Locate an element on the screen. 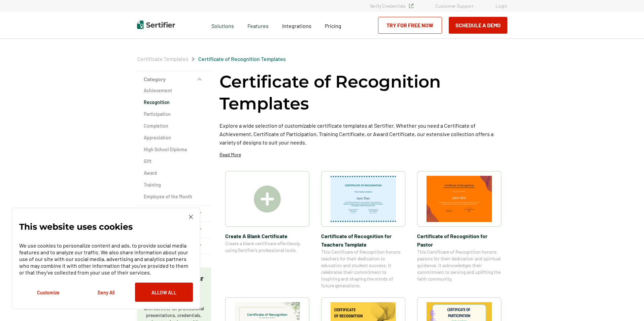 The image size is (644, 321). div: Category is located at coordinates (174, 146).